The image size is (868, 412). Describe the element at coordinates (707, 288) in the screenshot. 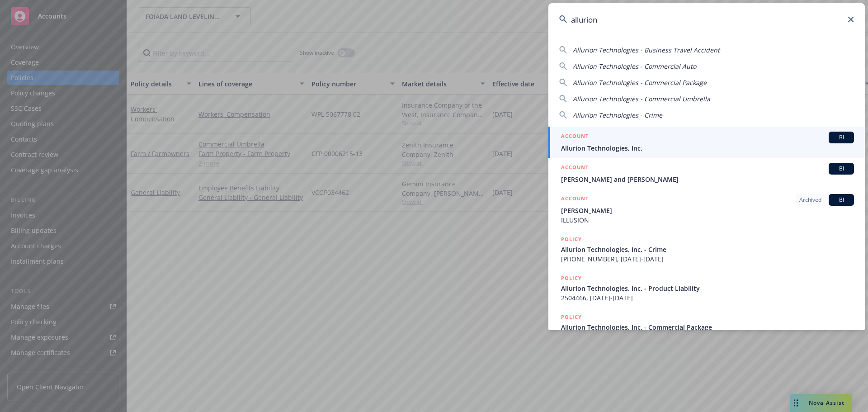

I see `span: Allurion Technologies, Inc. - Product Liability` at that location.